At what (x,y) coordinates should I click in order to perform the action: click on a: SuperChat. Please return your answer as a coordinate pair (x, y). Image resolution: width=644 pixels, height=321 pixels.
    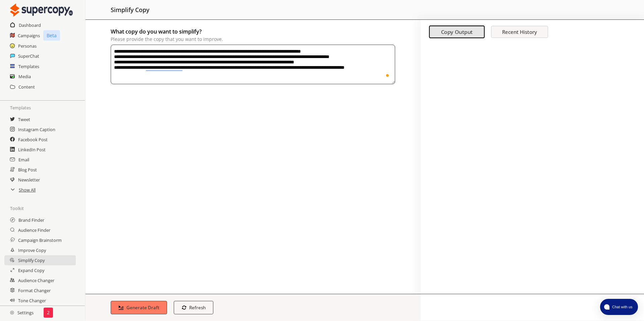
    Looking at the image, I should click on (28, 56).